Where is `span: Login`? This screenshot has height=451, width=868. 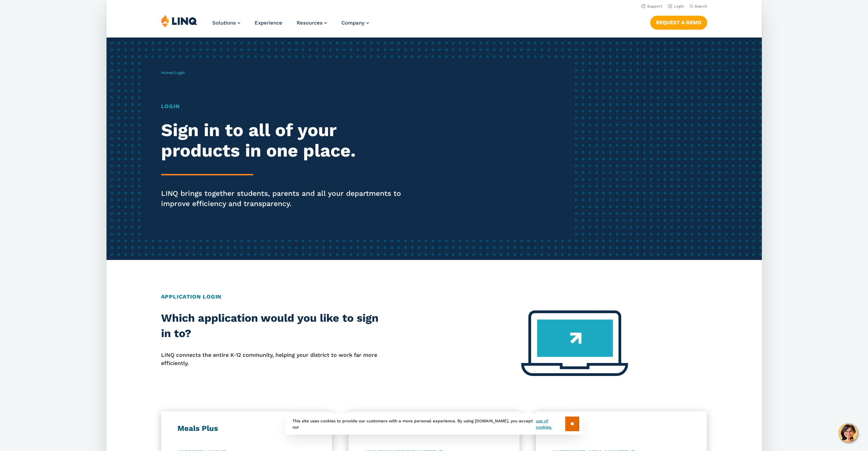 span: Login is located at coordinates (180, 73).